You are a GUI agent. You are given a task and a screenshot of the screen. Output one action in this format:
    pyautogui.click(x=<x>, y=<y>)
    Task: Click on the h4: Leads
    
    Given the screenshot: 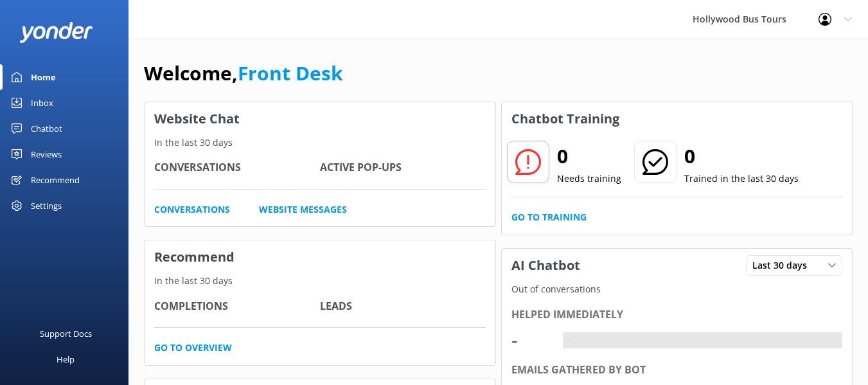 What is the action you would take?
    pyautogui.click(x=403, y=306)
    